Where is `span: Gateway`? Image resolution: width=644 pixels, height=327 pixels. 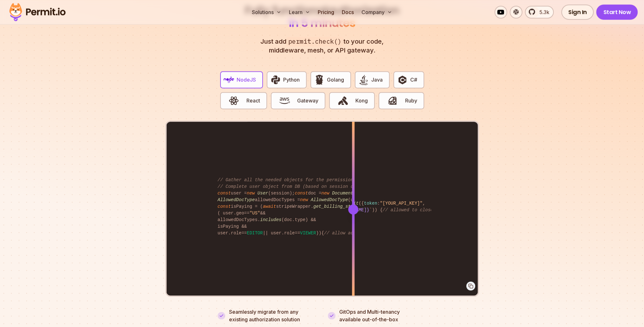
span: Gateway is located at coordinates (308, 101).